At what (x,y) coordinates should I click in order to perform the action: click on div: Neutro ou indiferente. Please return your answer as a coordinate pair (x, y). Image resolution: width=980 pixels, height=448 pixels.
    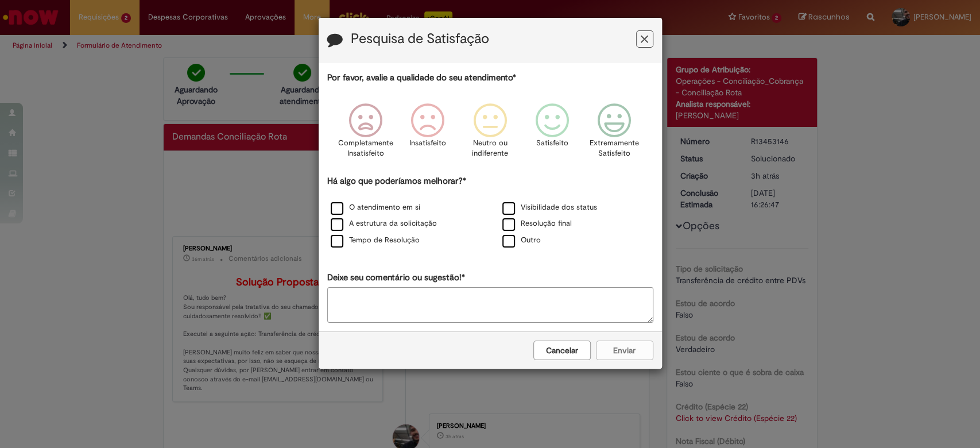
    Looking at the image, I should click on (490, 134).